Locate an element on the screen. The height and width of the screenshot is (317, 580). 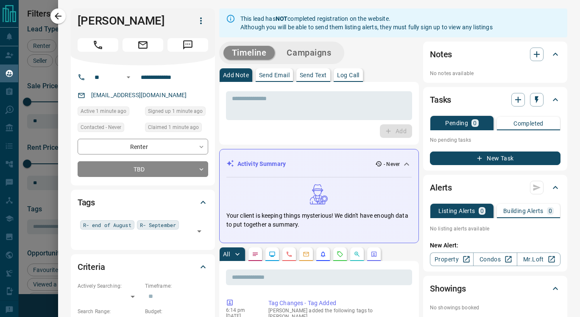
p: No pending tasks is located at coordinates (495, 140).